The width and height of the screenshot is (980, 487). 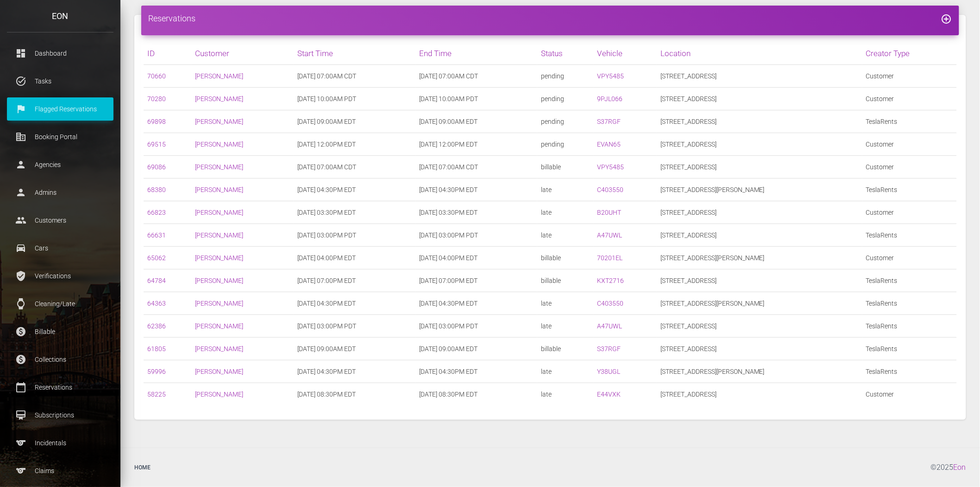 What do you see at coordinates (157, 303) in the screenshot?
I see `a: 64363` at bounding box center [157, 303].